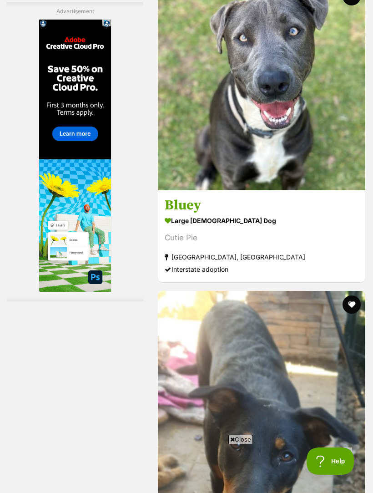 Image resolution: width=373 pixels, height=493 pixels. I want to click on span: Close, so click(241, 439).